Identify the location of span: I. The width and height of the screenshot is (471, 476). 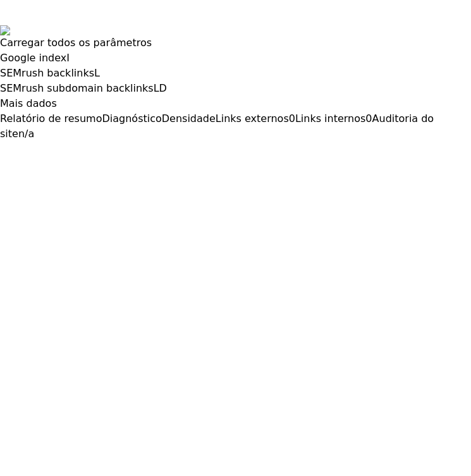
(68, 58).